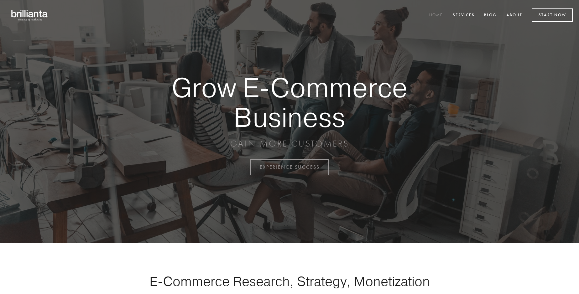 This screenshot has width=579, height=294. I want to click on a: Home, so click(436, 15).